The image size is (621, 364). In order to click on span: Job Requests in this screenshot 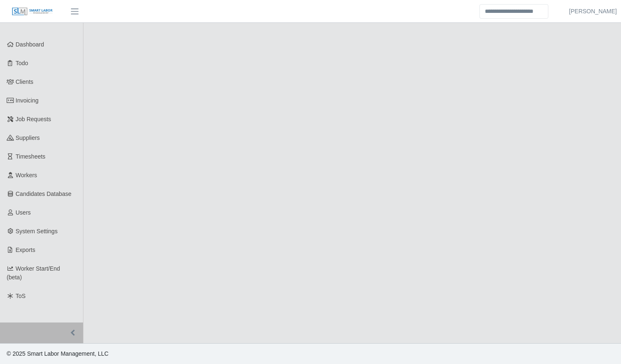, I will do `click(34, 119)`.